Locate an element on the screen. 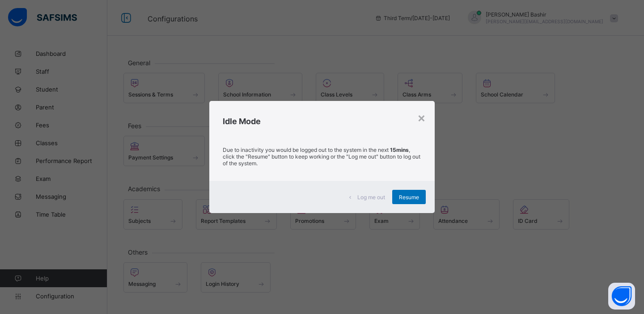 The image size is (644, 314). strong: 15mins is located at coordinates (399, 150).